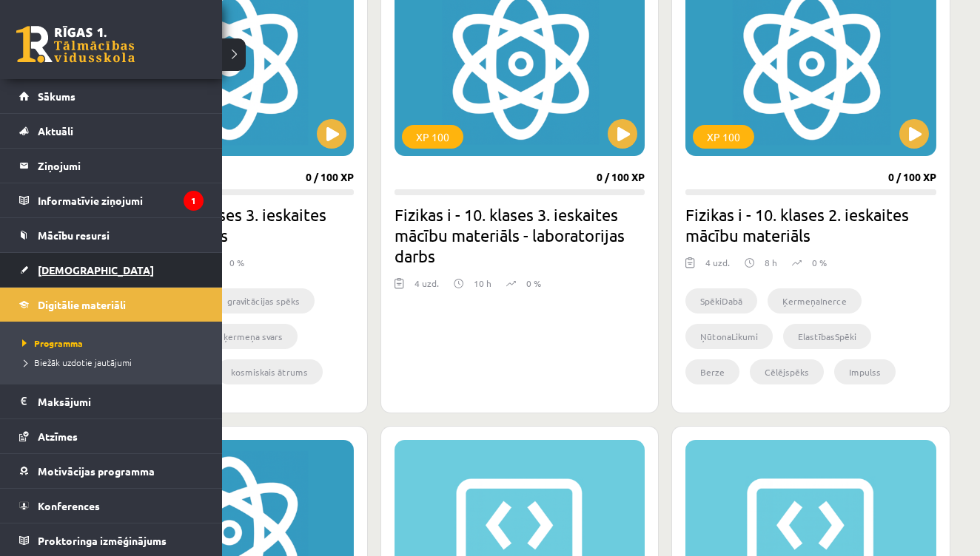 The width and height of the screenshot is (980, 556). I want to click on a: Informatīvie ziņojumi1, so click(111, 200).